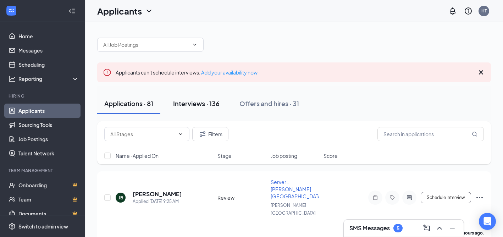 This screenshot has width=503, height=237. I want to click on a: DocumentsCrown, so click(49, 213).